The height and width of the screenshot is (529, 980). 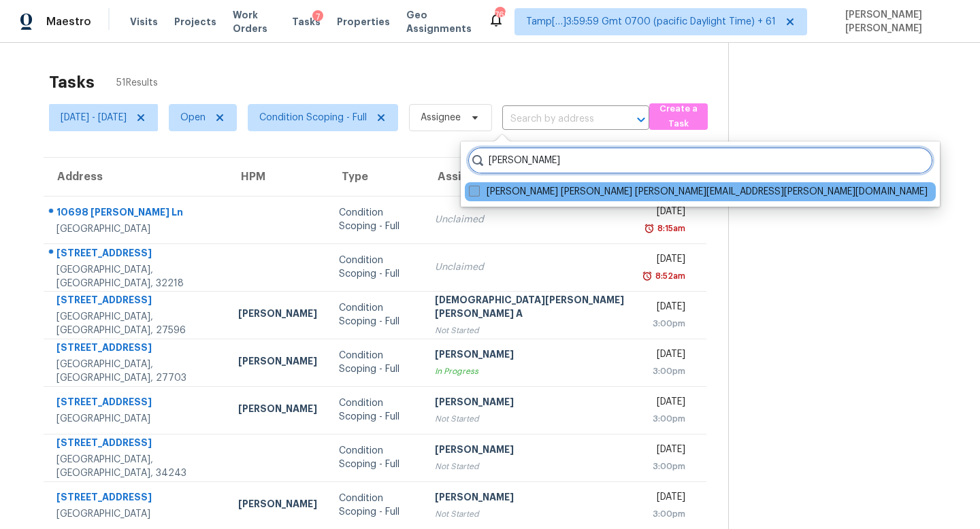 What do you see at coordinates (143, 22) in the screenshot?
I see `span: Visits` at bounding box center [143, 22].